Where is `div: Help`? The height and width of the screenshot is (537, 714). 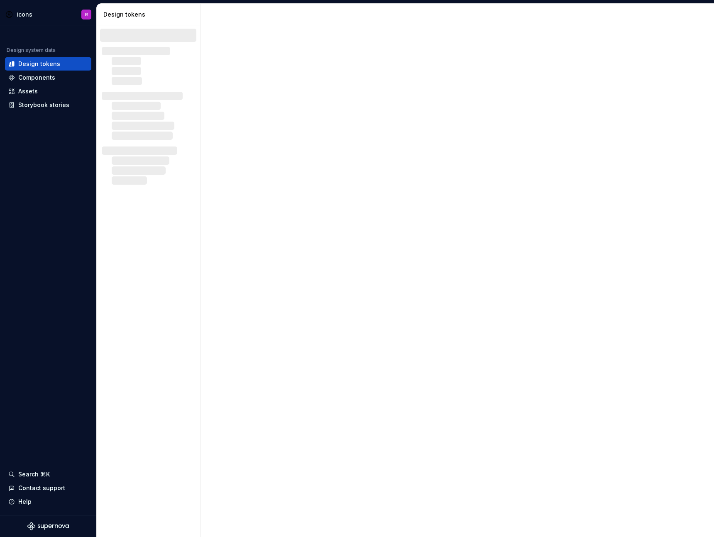
div: Help is located at coordinates (25, 502).